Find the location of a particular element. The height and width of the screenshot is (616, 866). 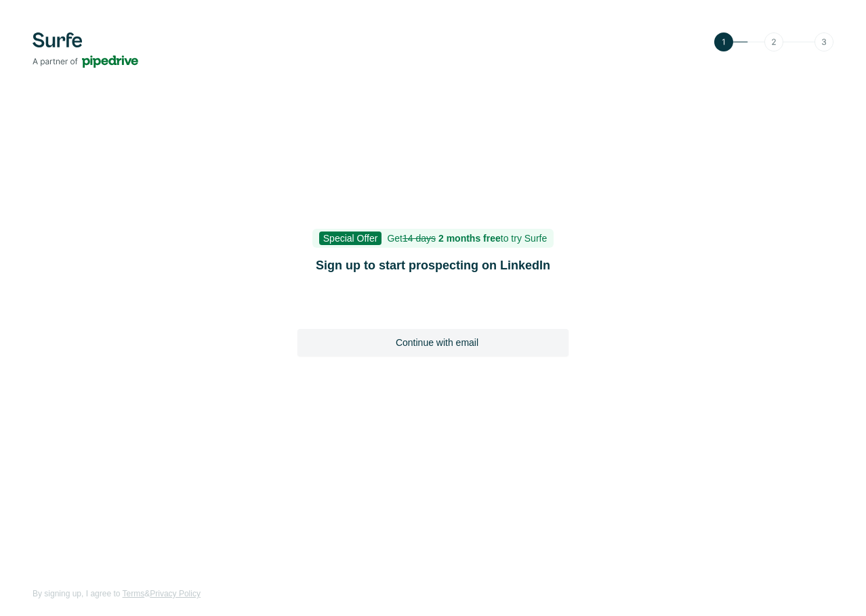

s: 14 days is located at coordinates (419, 239).